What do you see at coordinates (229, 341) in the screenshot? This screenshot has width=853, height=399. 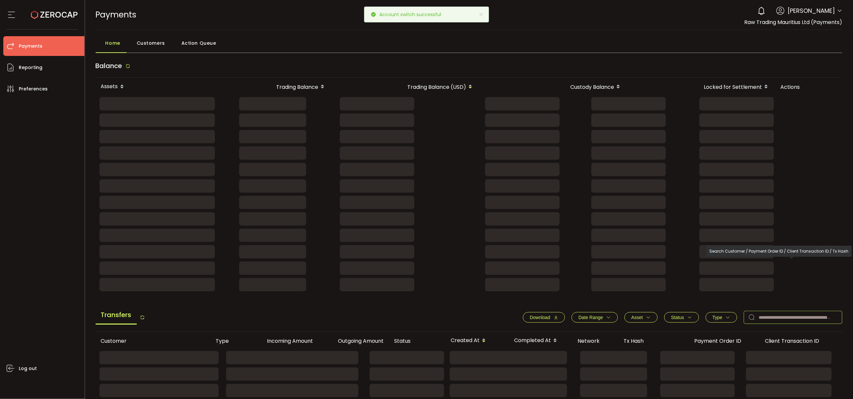 I see `div: Type` at bounding box center [229, 341].